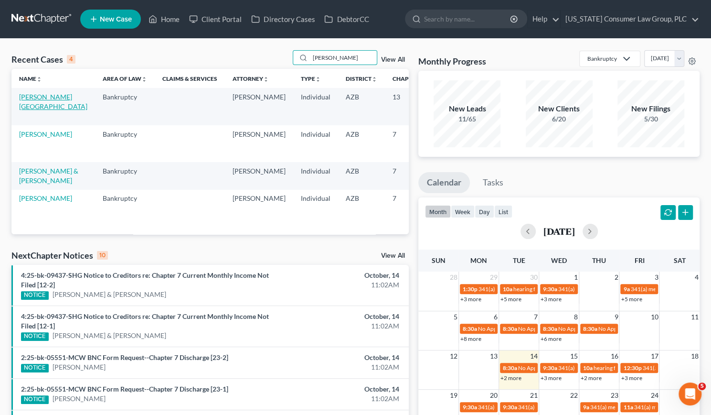  What do you see at coordinates (43, 59) in the screenshot?
I see `div: Recent Cases` at bounding box center [43, 59].